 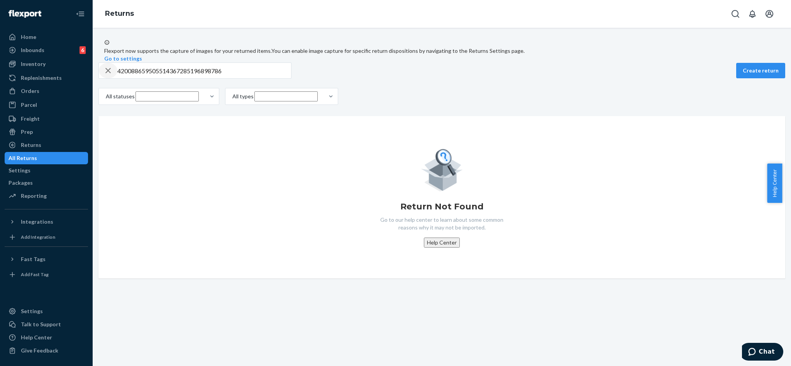 What do you see at coordinates (27, 132) in the screenshot?
I see `div: Prep` at bounding box center [27, 132].